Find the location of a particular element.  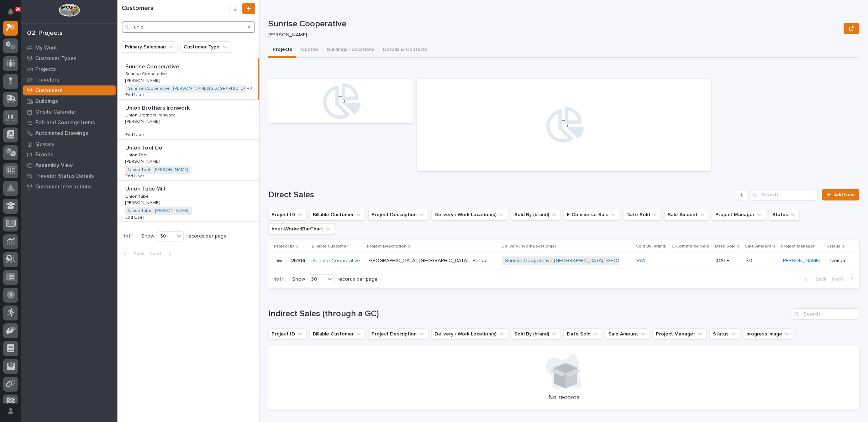

button: hoursWorkedBarChart is located at coordinates (302, 229).